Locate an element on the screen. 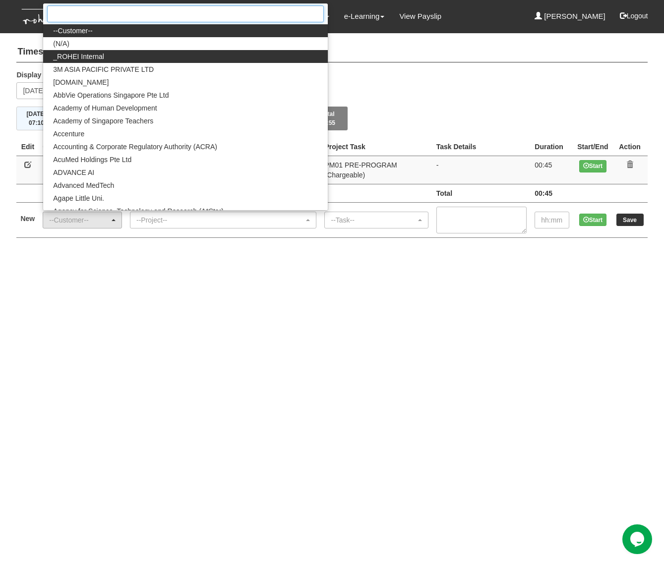  td: PAP Community Foundation is located at coordinates (82, 170).